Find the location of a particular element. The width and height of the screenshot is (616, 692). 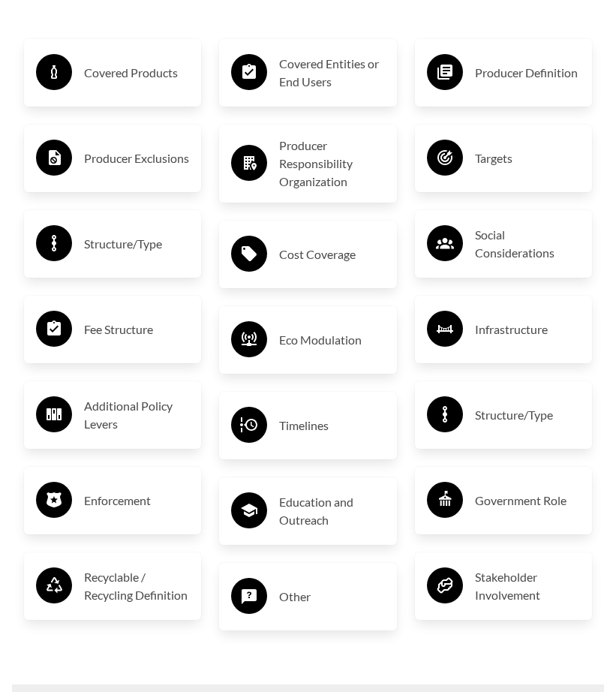

h3: Producer Exclusions is located at coordinates (137, 159).